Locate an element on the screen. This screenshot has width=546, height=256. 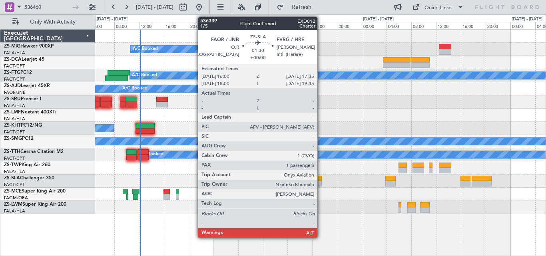
input: Trip Number is located at coordinates (47, 7).